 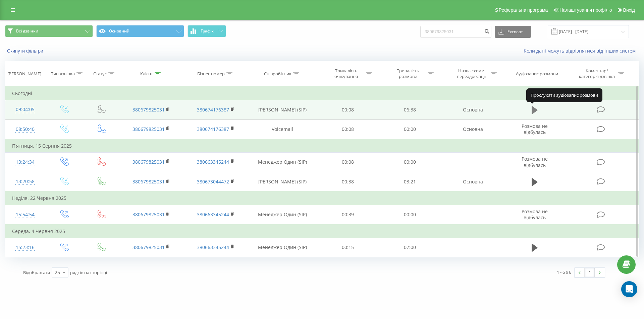 I want to click on a: 1, so click(x=589, y=272).